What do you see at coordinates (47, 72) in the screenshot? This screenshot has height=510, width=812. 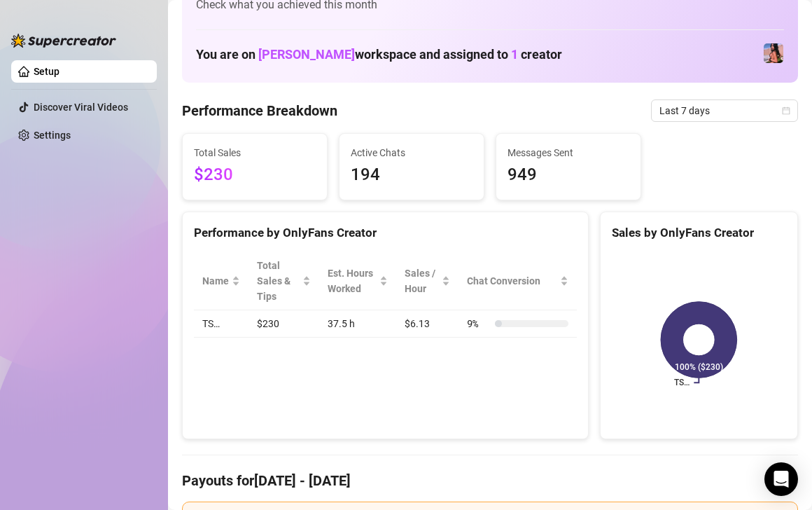 I see `a: Setup` at bounding box center [47, 72].